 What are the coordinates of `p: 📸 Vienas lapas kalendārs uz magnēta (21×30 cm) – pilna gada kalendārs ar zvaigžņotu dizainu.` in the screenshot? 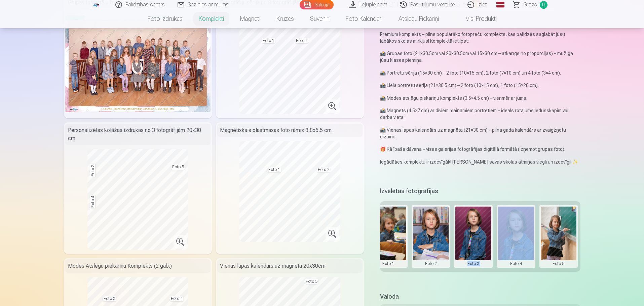 It's located at (480, 134).